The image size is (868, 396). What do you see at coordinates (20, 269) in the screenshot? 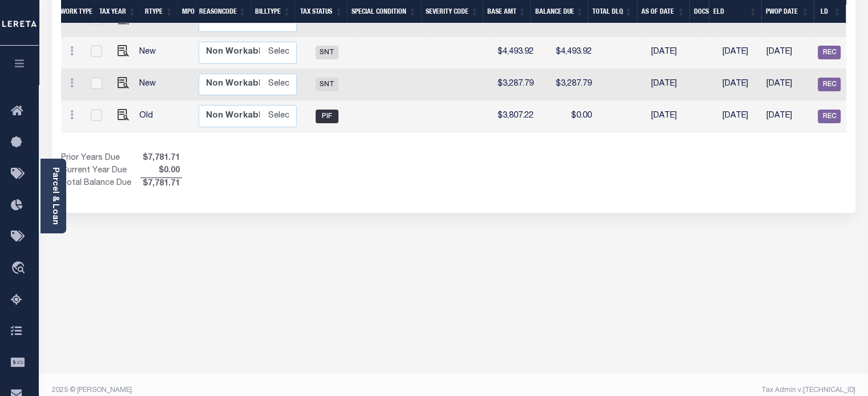
I see `i: travel_explore` at bounding box center [20, 269].